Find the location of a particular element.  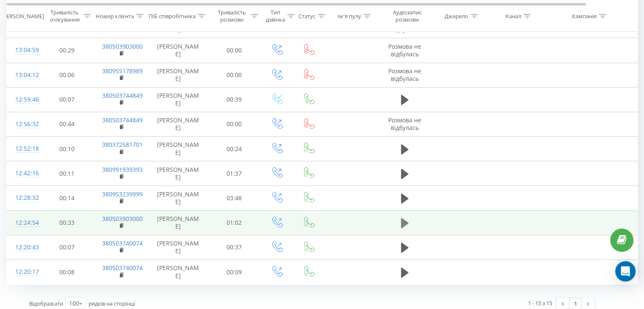

div: Open Intercom Messenger is located at coordinates (625, 271).